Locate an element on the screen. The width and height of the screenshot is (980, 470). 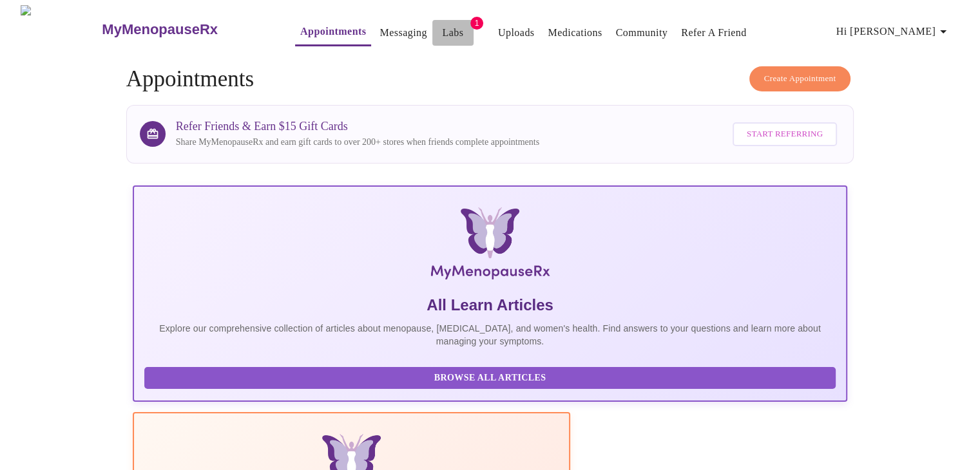
h5: All Learn Articles is located at coordinates (490, 306).